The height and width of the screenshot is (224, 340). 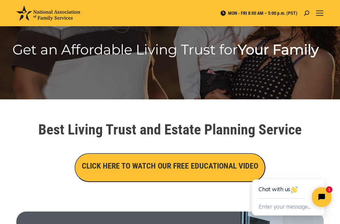 I want to click on h3: CLICK HERE TO WATCH OUR FREE EDUCATIONAL VIDEO, so click(x=170, y=166).